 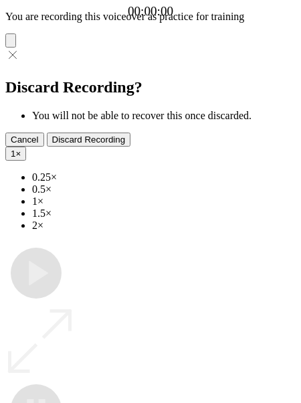 I want to click on span: 1, so click(x=13, y=153).